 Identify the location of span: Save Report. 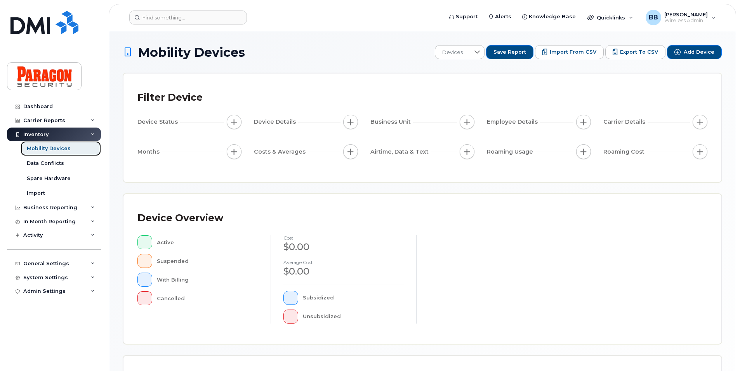
(510, 52).